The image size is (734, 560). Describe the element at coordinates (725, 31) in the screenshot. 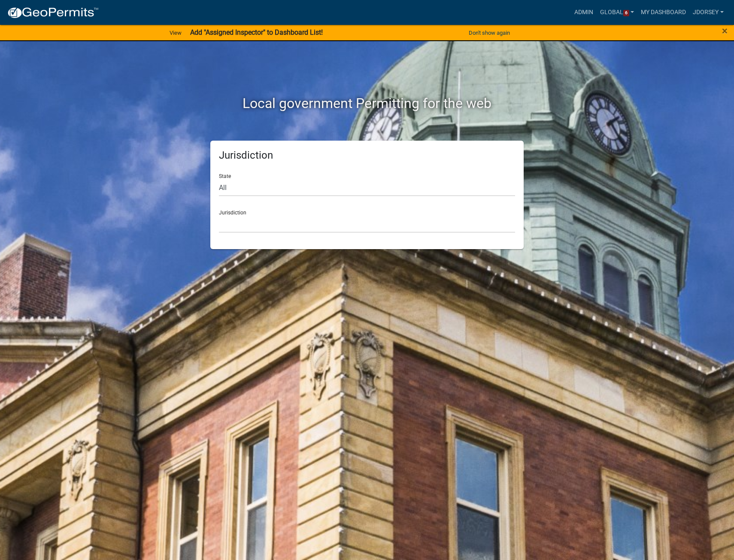

I see `button: Close` at that location.